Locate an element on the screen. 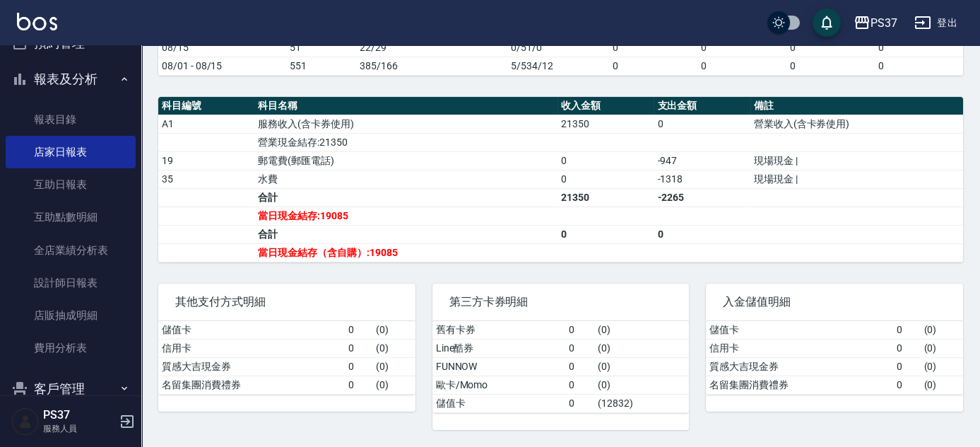 Image resolution: width=980 pixels, height=447 pixels. p: 服務人員 is located at coordinates (79, 428).